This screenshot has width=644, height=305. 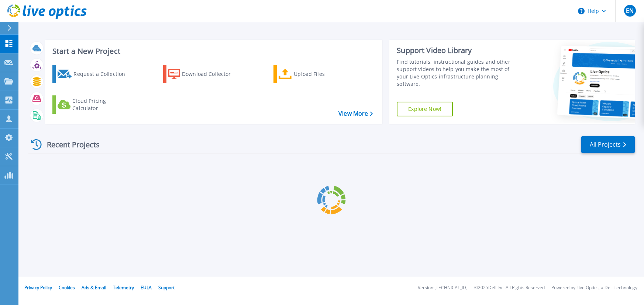 What do you see at coordinates (459, 50) in the screenshot?
I see `div: Support Video Library` at bounding box center [459, 50].